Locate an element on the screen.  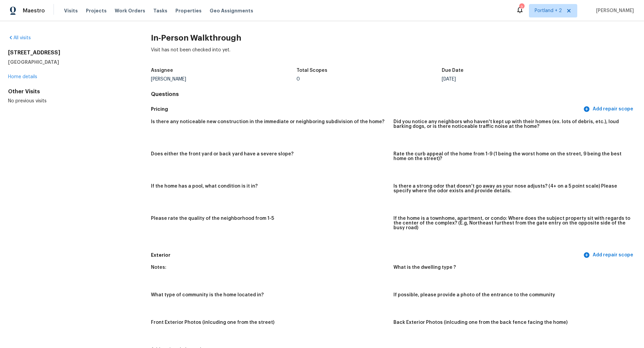
div: Visit has not been checked into yet. is located at coordinates (394, 56).